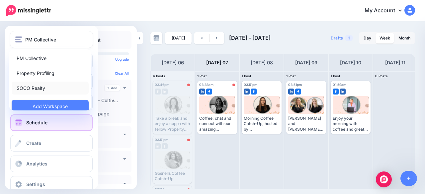 This screenshot has height=194, width=425. What do you see at coordinates (381, 76) in the screenshot?
I see `span: 0 Posts` at bounding box center [381, 76].